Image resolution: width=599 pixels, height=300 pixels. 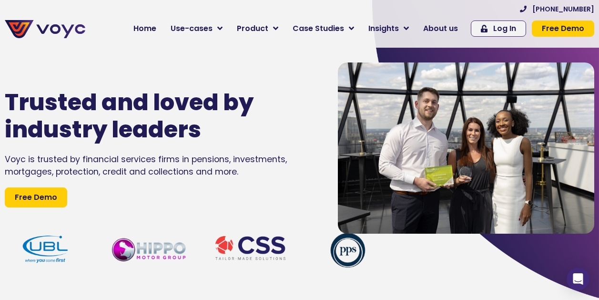 What do you see at coordinates (196, 29) in the screenshot?
I see `a: Use-cases` at bounding box center [196, 29].